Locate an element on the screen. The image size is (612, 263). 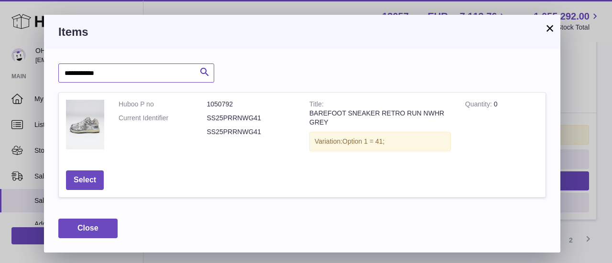
strong: Title is located at coordinates (316, 105).